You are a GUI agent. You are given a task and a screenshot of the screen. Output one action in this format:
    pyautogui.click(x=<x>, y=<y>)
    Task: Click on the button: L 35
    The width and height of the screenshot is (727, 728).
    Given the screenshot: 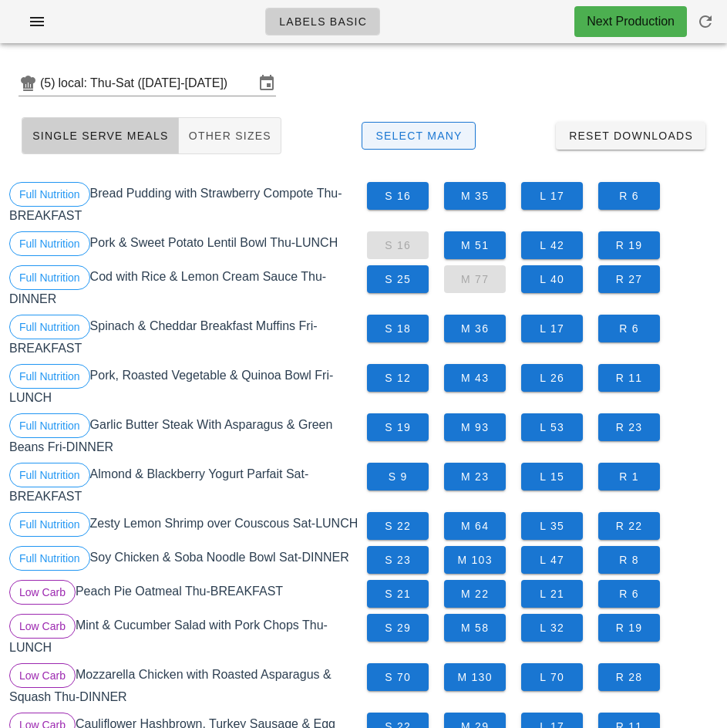 What is the action you would take?
    pyautogui.click(x=552, y=525)
    